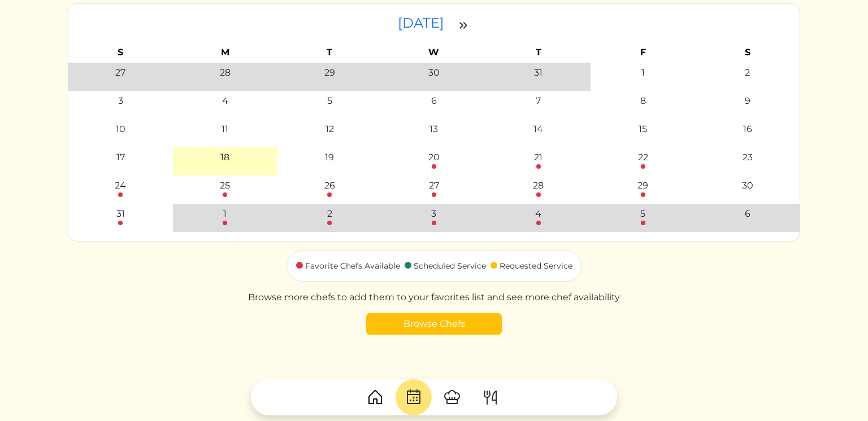 The image size is (868, 421). Describe the element at coordinates (491, 398) in the screenshot. I see `img: ForkKnife-55491504ffdb50bab0c1e09e7649658475375261d09fd45db06cec23bce548bf.svg` at that location.